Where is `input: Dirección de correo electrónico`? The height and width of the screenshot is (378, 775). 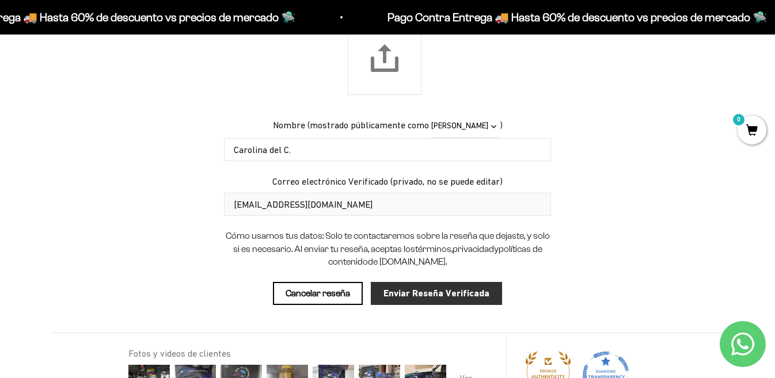 input: Dirección de correo electrónico is located at coordinates (388, 204).